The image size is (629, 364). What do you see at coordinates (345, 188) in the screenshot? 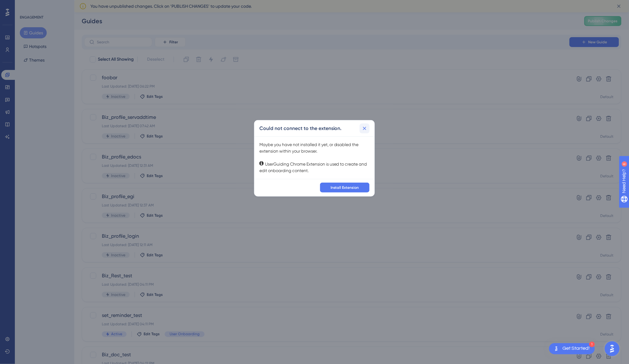
I see `span: Install Extension` at bounding box center [345, 188].